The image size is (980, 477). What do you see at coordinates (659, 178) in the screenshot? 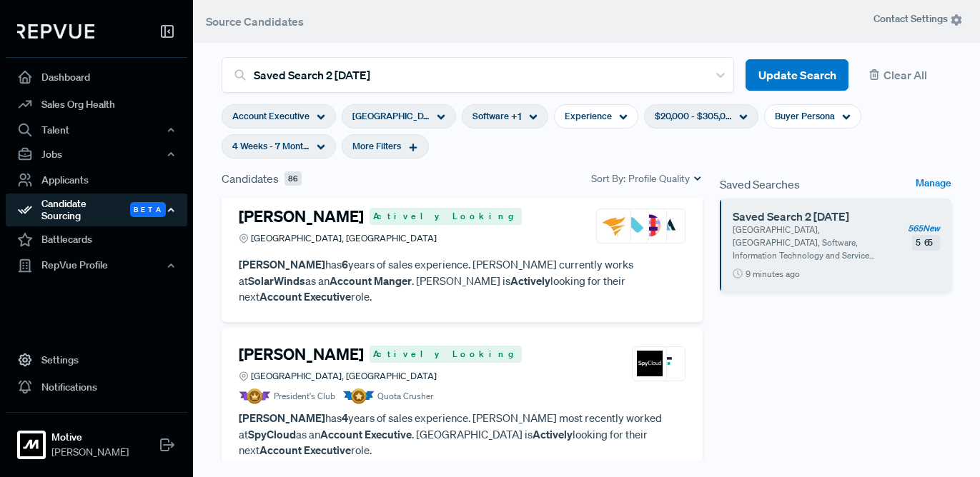
I see `span: Profile Quality` at bounding box center [659, 178].